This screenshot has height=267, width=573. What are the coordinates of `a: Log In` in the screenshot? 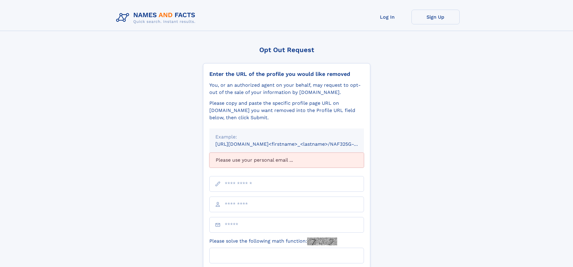 It's located at (388, 17).